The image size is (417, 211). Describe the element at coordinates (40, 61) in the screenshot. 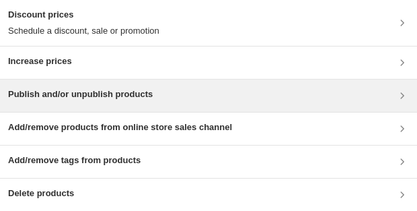

I see `h3: Increase prices` at that location.